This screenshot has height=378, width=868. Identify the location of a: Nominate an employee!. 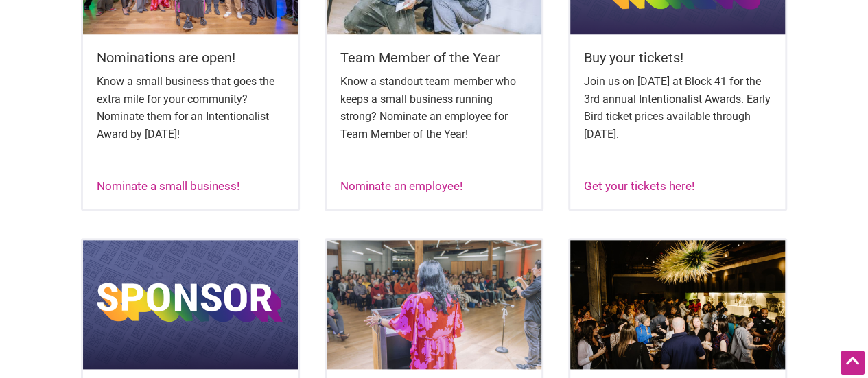
(401, 186).